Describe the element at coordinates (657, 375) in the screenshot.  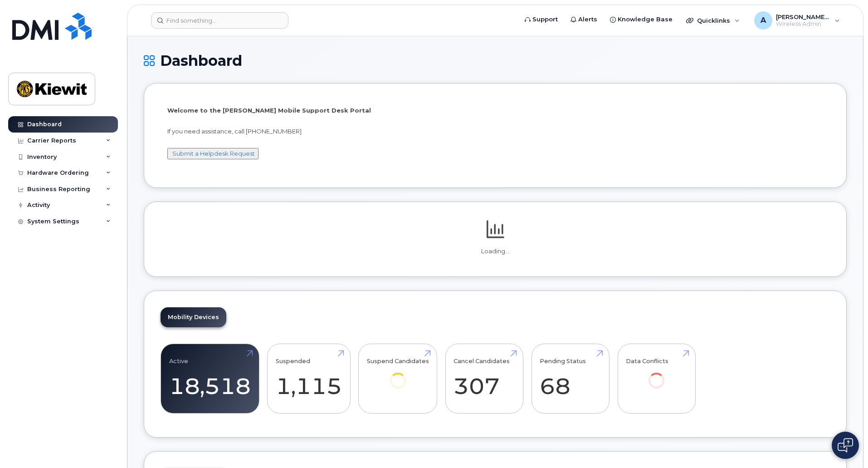
I see `a: Data Conflicts` at that location.